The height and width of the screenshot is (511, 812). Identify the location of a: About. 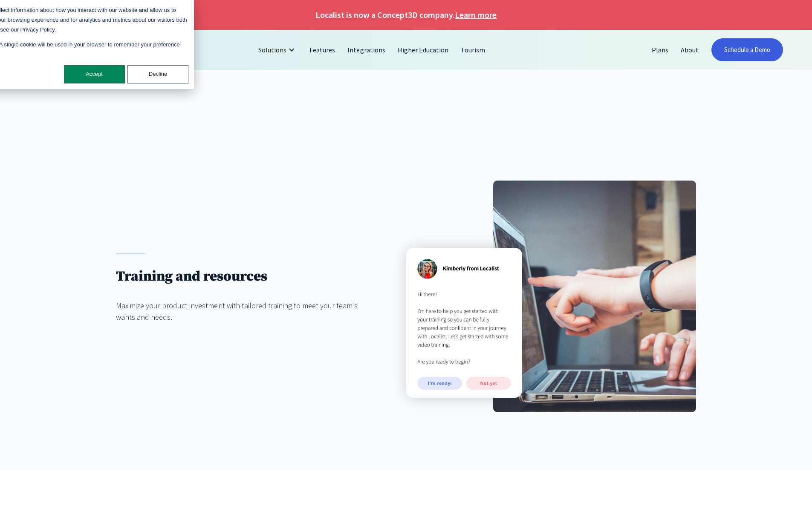
(690, 50).